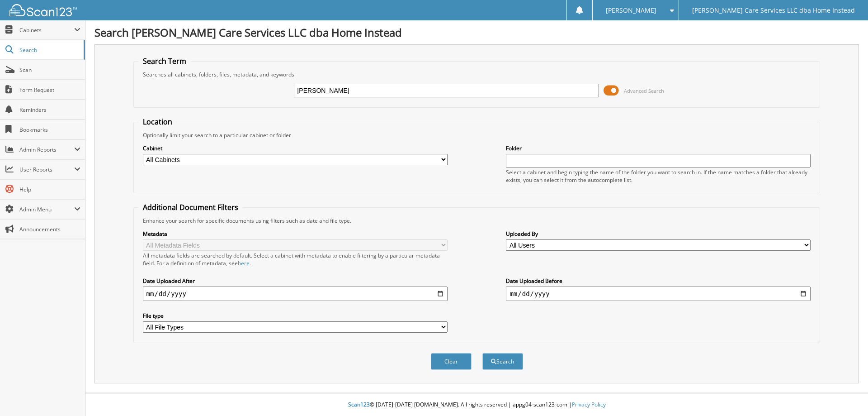  Describe the element at coordinates (659, 234) in the screenshot. I see `label: Uploaded By` at that location.